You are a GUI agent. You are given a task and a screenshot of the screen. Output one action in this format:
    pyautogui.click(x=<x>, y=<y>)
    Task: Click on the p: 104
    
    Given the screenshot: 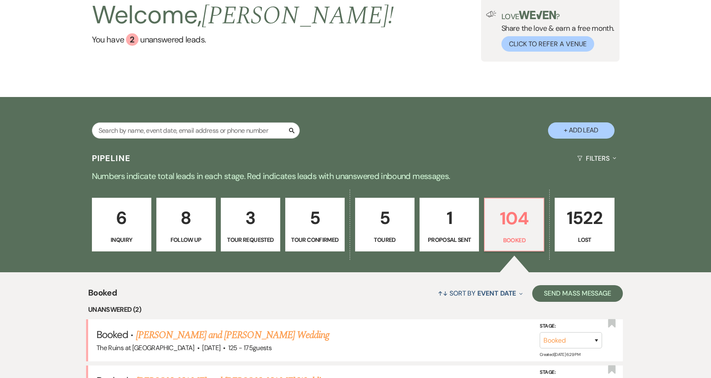 What is the action you would take?
    pyautogui.click(x=514, y=218)
    